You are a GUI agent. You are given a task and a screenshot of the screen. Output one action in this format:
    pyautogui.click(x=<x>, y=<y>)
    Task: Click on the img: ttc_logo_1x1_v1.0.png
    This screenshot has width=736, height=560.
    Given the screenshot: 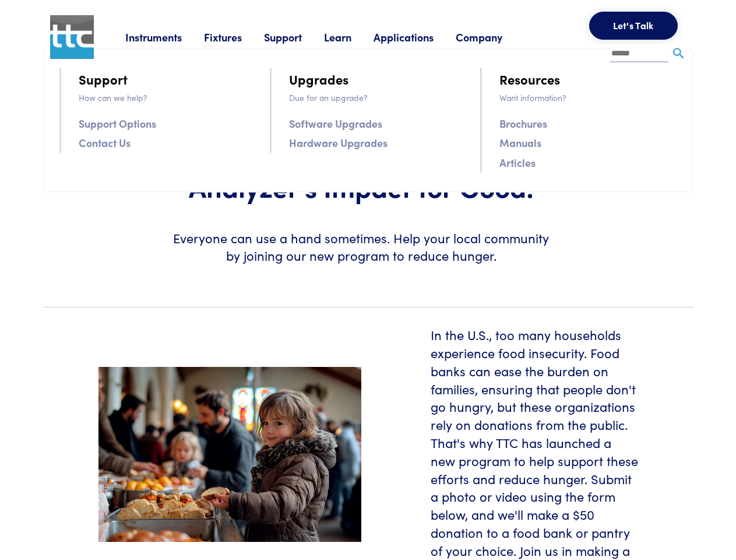 What is the action you would take?
    pyautogui.click(x=72, y=37)
    